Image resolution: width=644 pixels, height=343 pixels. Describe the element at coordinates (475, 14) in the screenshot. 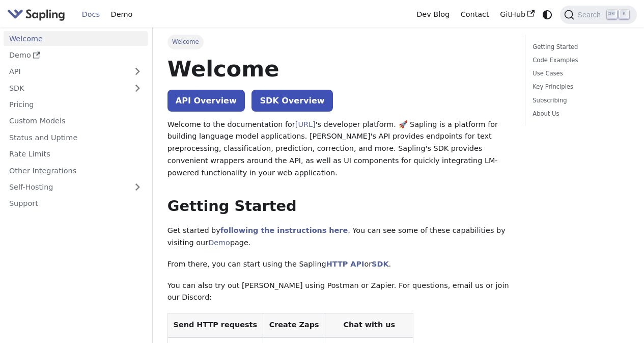

I see `a: Contact` at that location.